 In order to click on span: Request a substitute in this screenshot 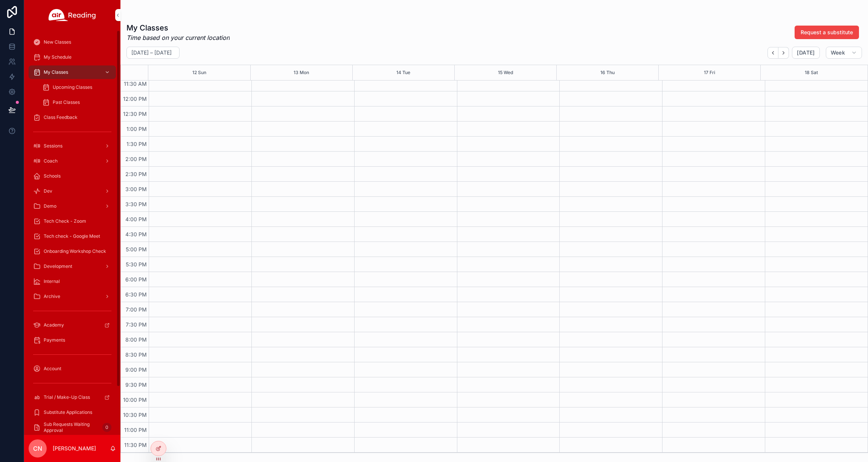, I will do `click(826, 33)`.